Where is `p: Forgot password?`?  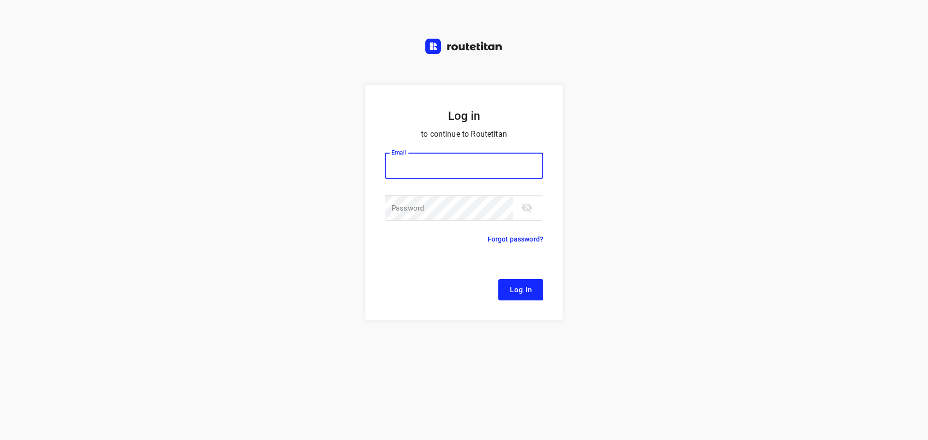 p: Forgot password? is located at coordinates (515, 239).